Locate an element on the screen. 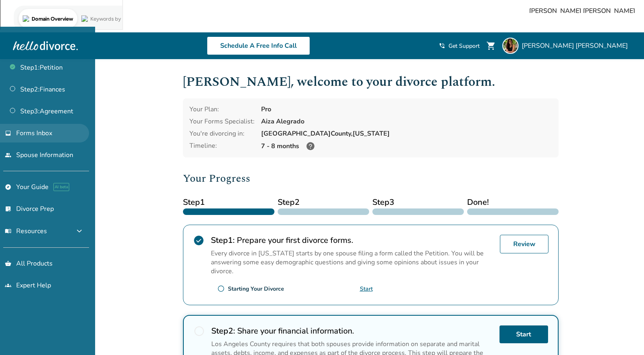 This screenshot has height=355, width=644. div: Starting Your Divorce is located at coordinates (256, 288).